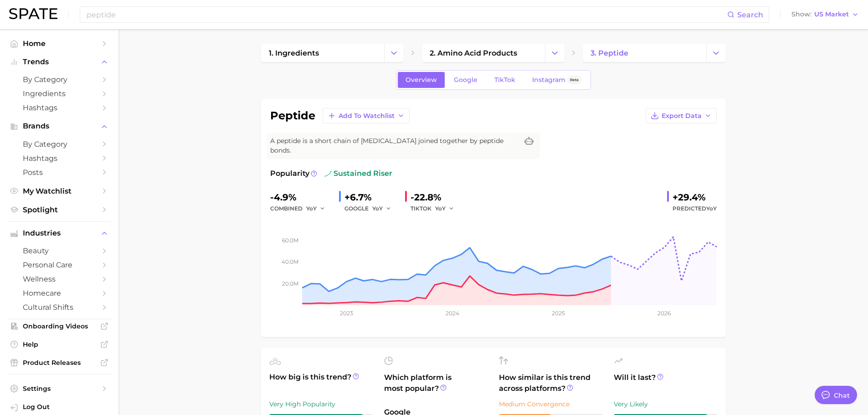 Image resolution: width=868 pixels, height=415 pixels. Describe the element at coordinates (294, 53) in the screenshot. I see `span: 1. ingredients` at that location.